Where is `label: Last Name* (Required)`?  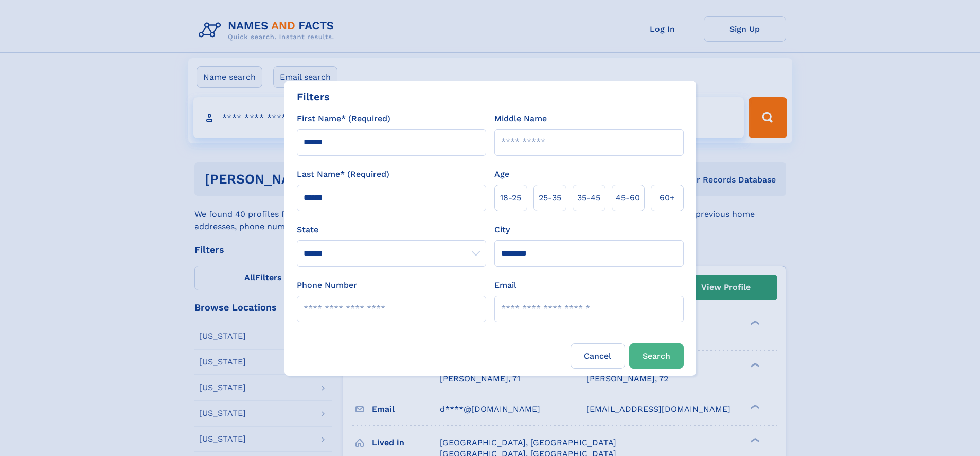
label: Last Name* (Required) is located at coordinates (343, 175).